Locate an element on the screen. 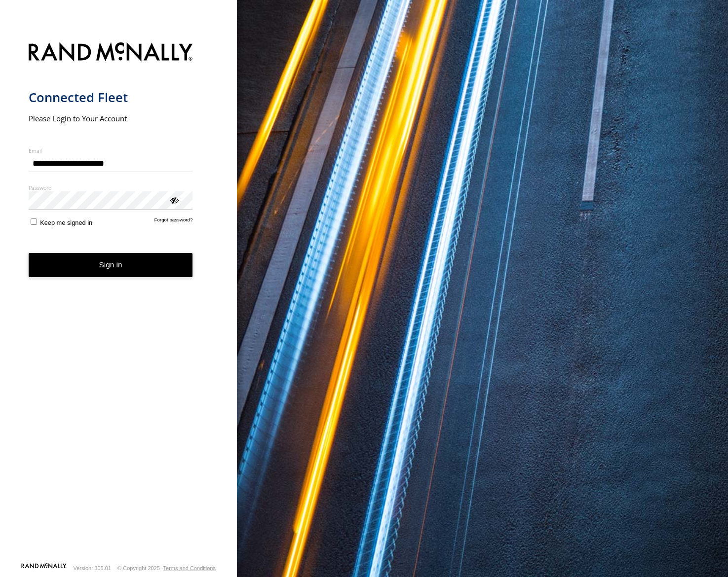 This screenshot has height=577, width=728. label: Email is located at coordinates (111, 151).